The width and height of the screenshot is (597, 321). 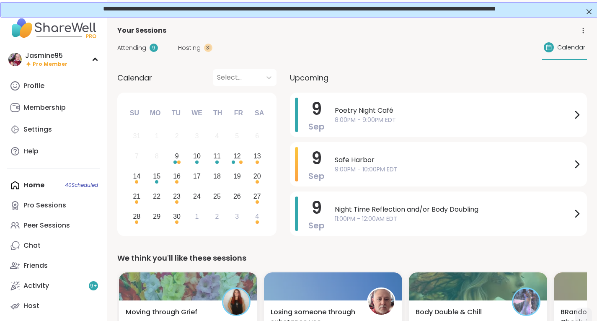 What do you see at coordinates (196, 176) in the screenshot?
I see `div: month 2025-09` at bounding box center [196, 176].